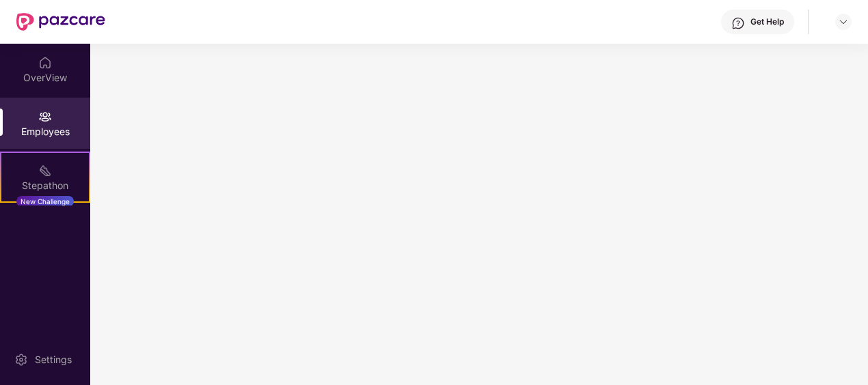 Image resolution: width=868 pixels, height=385 pixels. Describe the element at coordinates (45, 170) in the screenshot. I see `img: svg+xml;base64,PHN2ZyB4bWxucz0iaHR0cDovL3d3dy53My5vcmcvMjAwMC9zdmciIHdpZHRoPSIyMSIgaGVpZ2h0PSIyMC...` at that location.